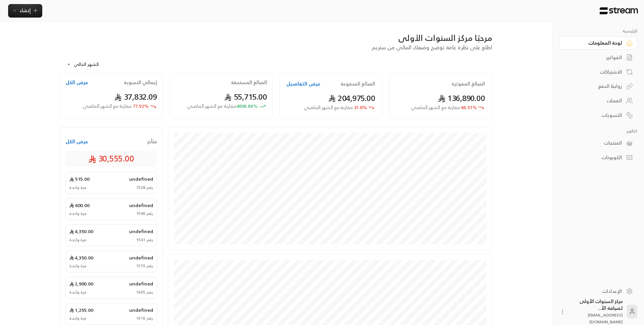 This screenshot has height=325, width=644. I want to click on div: التسويات, so click(594, 115).